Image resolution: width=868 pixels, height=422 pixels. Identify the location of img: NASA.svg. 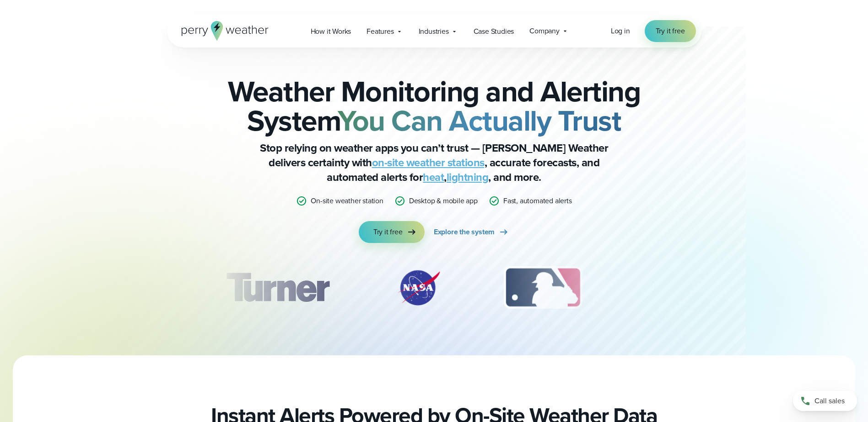
(418, 288).